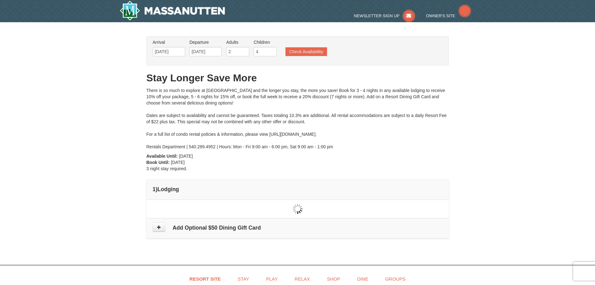 This screenshot has width=595, height=285. Describe the element at coordinates (298, 209) in the screenshot. I see `img: wait gif` at that location.